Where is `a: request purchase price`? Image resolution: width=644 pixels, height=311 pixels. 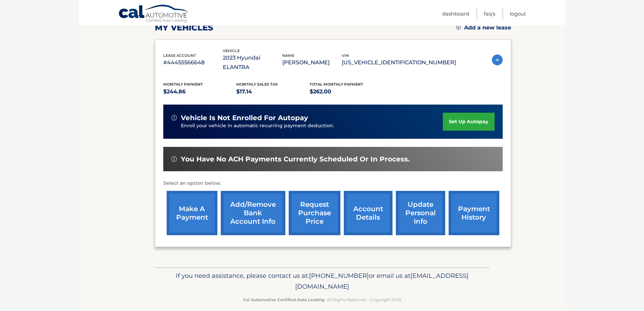
a: request purchase price is located at coordinates (315, 213).